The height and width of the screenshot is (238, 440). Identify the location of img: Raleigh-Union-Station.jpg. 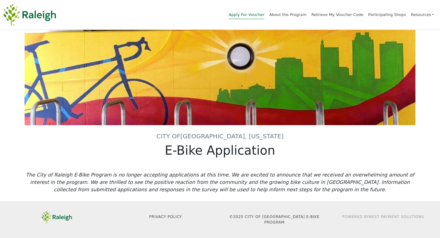
(220, 77).